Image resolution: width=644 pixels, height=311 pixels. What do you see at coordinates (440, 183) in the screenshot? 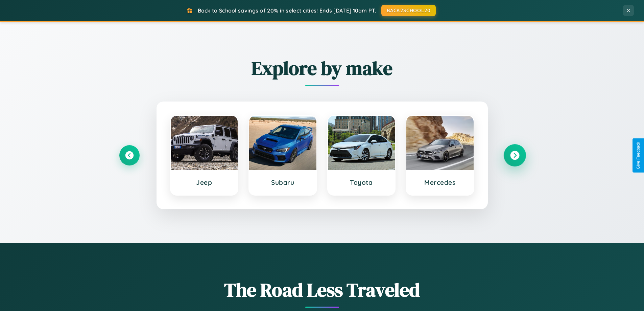
I see `h3: Mercedes` at bounding box center [440, 183].